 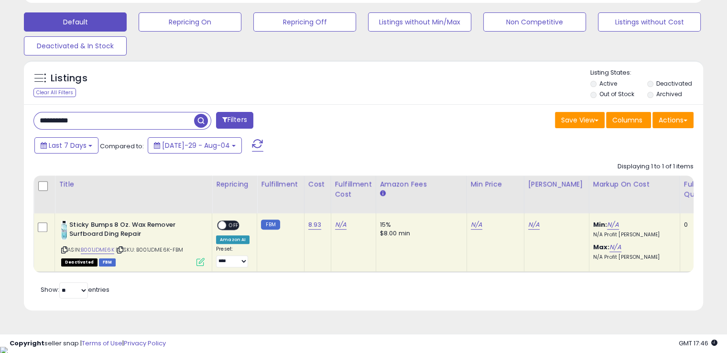 I want to click on button: Listings without Cost, so click(x=649, y=22).